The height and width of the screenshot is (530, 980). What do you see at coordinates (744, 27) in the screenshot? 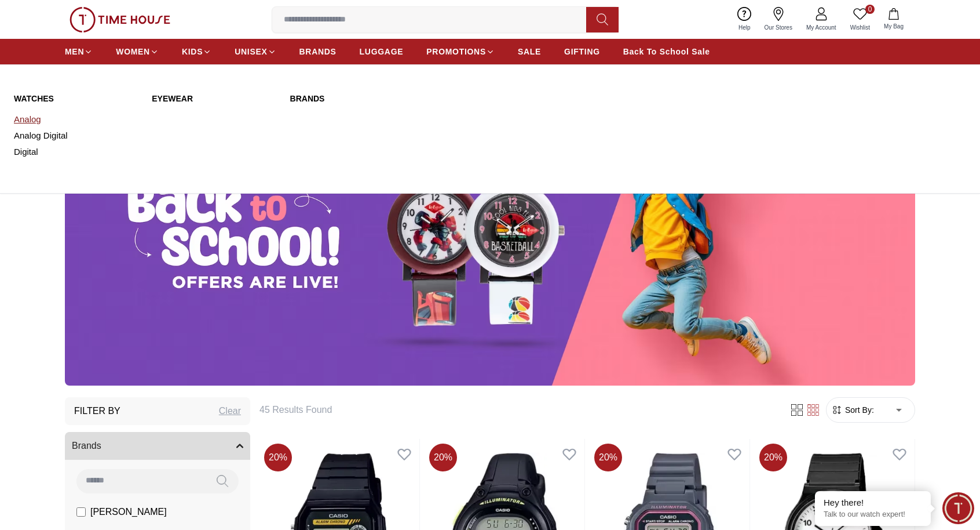
I see `span: Help` at bounding box center [744, 27].